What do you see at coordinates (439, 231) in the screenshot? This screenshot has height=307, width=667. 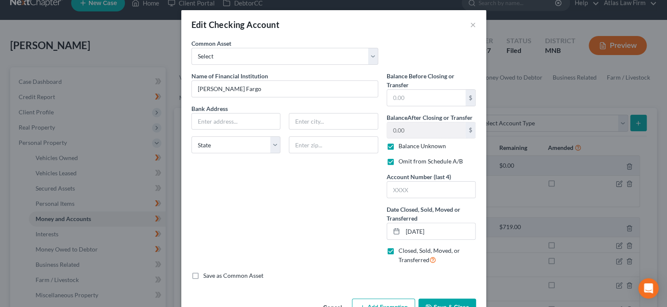 I see `input: MM/DD/YYYY` at bounding box center [439, 231].